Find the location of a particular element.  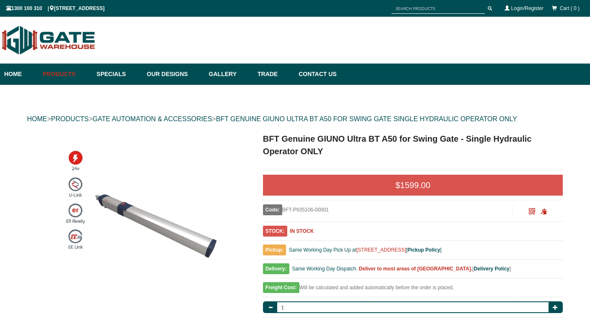

a: Trade is located at coordinates (274, 74).